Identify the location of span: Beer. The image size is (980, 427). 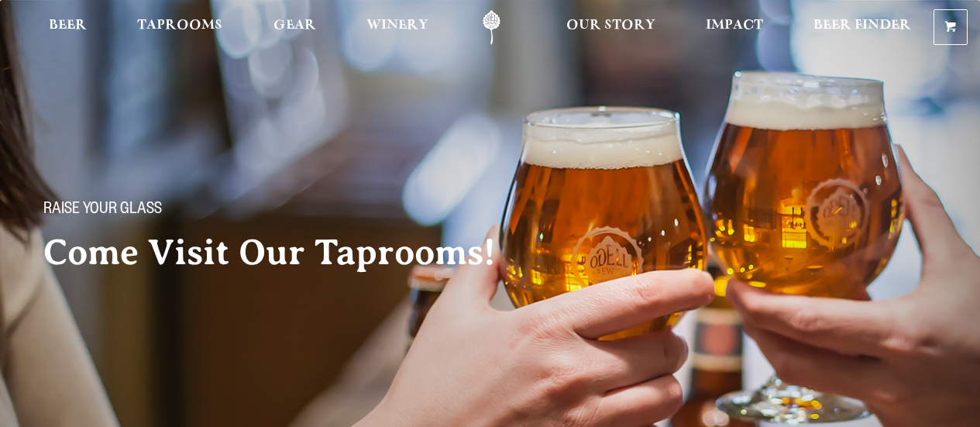
(68, 25).